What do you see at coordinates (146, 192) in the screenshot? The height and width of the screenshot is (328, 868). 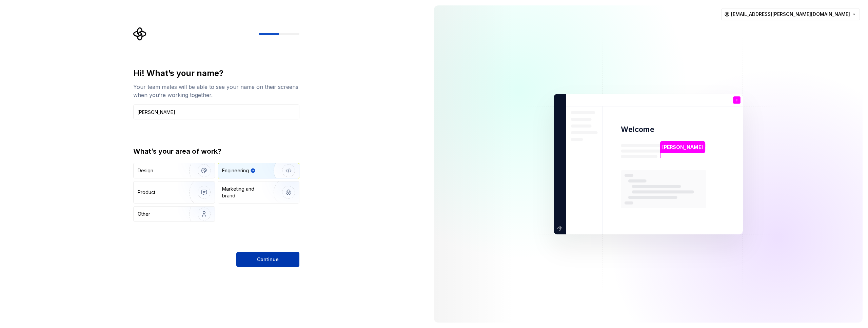 I see `div: Product` at bounding box center [146, 192].